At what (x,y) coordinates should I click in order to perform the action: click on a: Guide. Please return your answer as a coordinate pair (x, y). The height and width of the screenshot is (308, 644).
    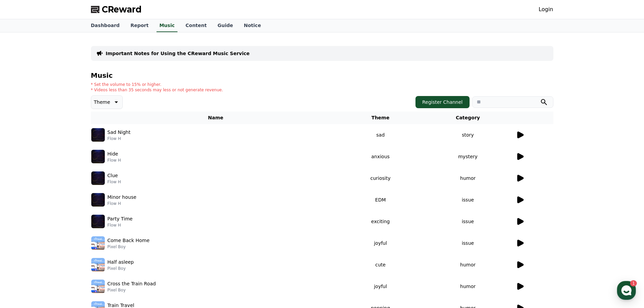
    Looking at the image, I should click on (225, 26).